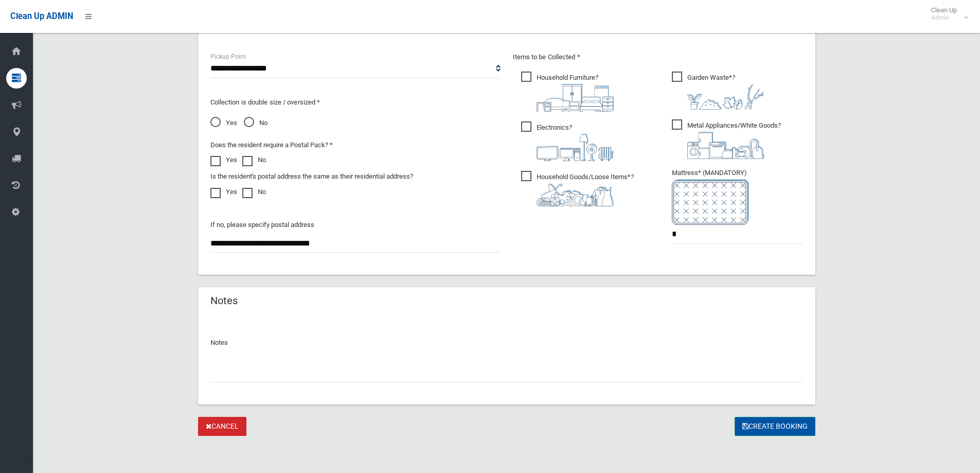 The width and height of the screenshot is (980, 473). I want to click on span: Electronics, so click(568, 141).